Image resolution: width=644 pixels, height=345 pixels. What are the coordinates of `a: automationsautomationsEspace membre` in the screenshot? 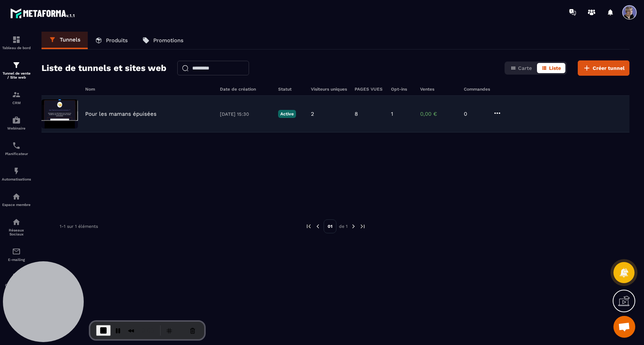 It's located at (16, 200).